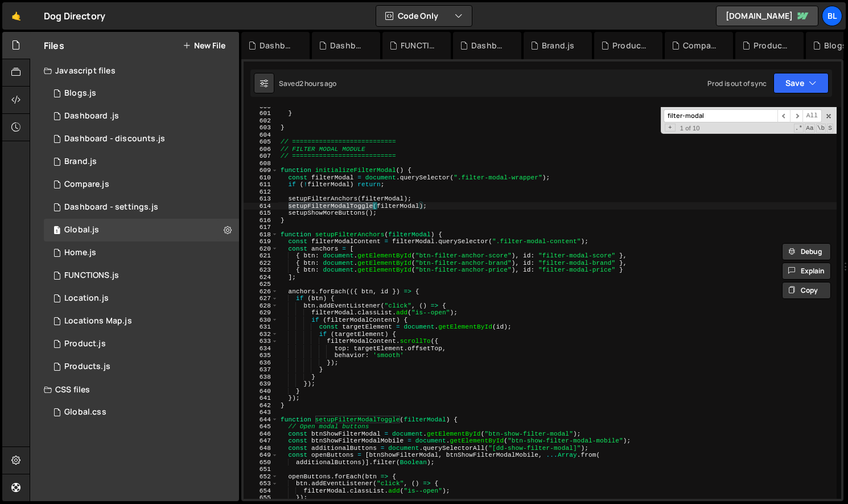 The width and height of the screenshot is (848, 504). I want to click on div: 625, so click(261, 284).